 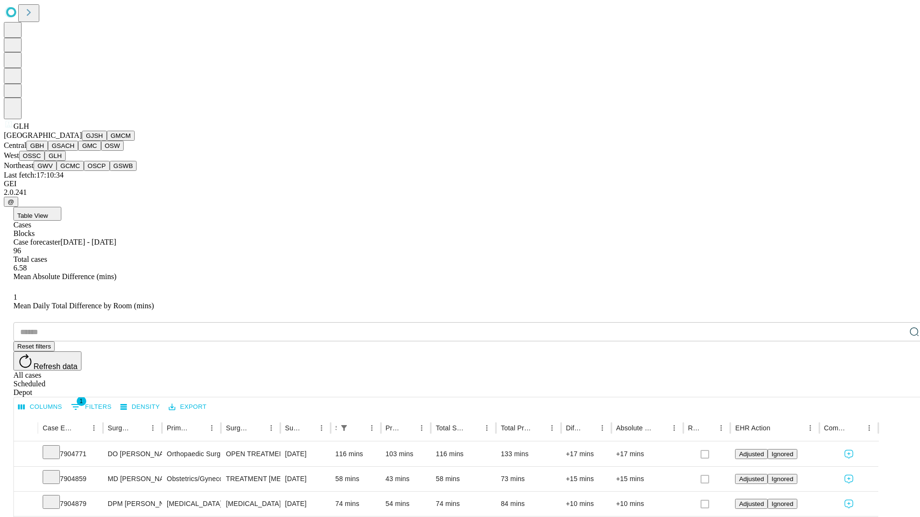 What do you see at coordinates (191, 454) in the screenshot?
I see `div: Orthopaedic Surgery` at bounding box center [191, 454].